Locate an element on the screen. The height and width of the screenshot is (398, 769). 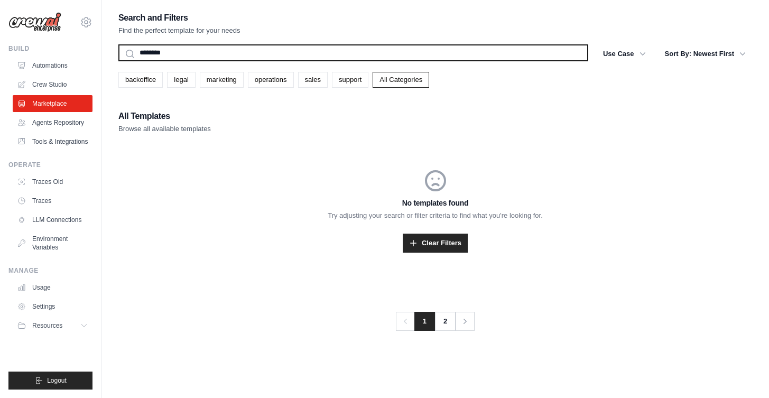
button: Resources is located at coordinates (52, 325).